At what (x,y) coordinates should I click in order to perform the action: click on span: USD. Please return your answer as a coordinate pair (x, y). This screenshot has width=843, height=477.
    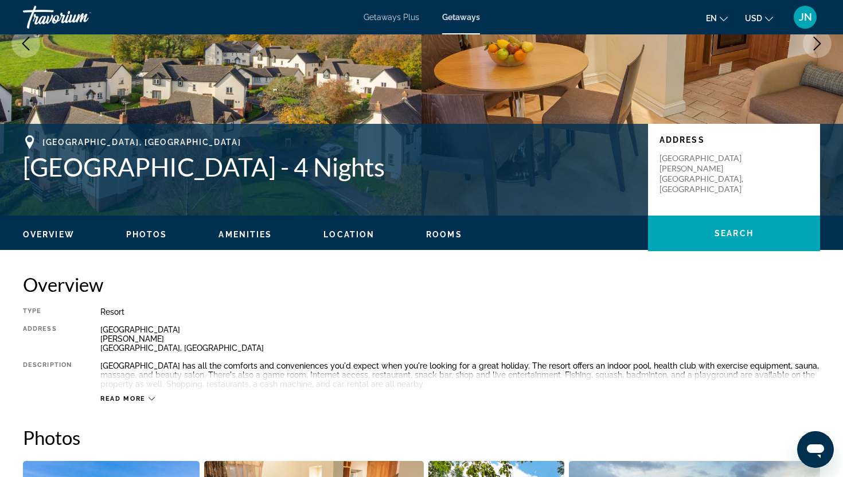
    Looking at the image, I should click on (753, 18).